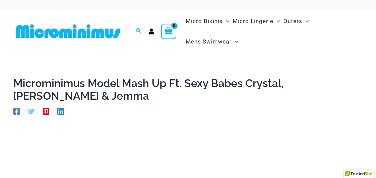 This screenshot has width=376, height=178. Describe the element at coordinates (139, 31) in the screenshot. I see `a: Search icon link` at that location.